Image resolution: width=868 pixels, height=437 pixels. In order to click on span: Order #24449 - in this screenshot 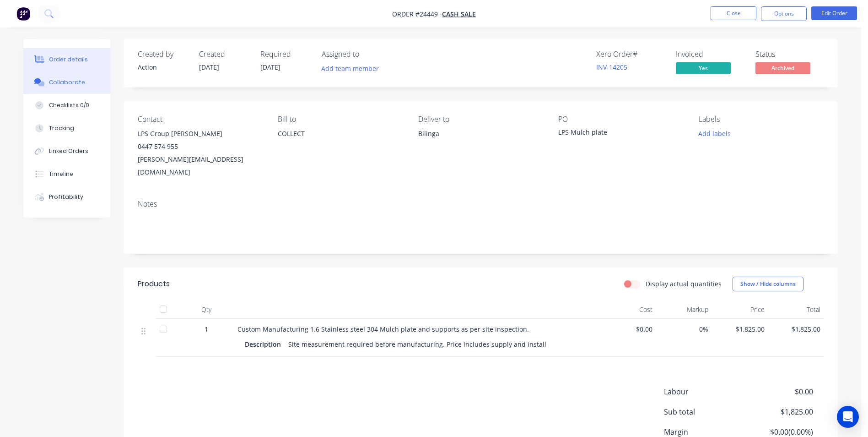, I will do `click(417, 14)`.